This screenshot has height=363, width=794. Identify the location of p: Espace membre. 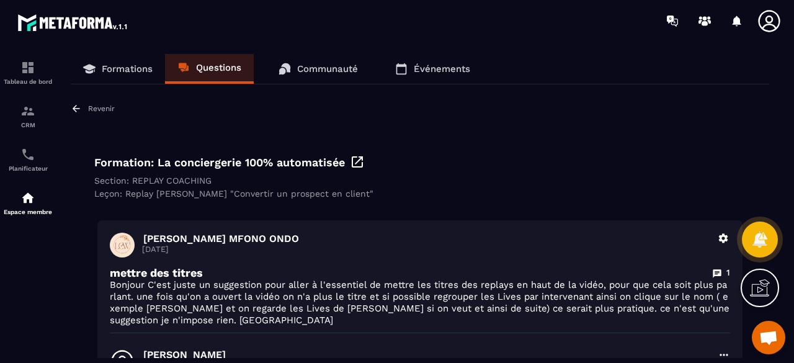
(28, 211).